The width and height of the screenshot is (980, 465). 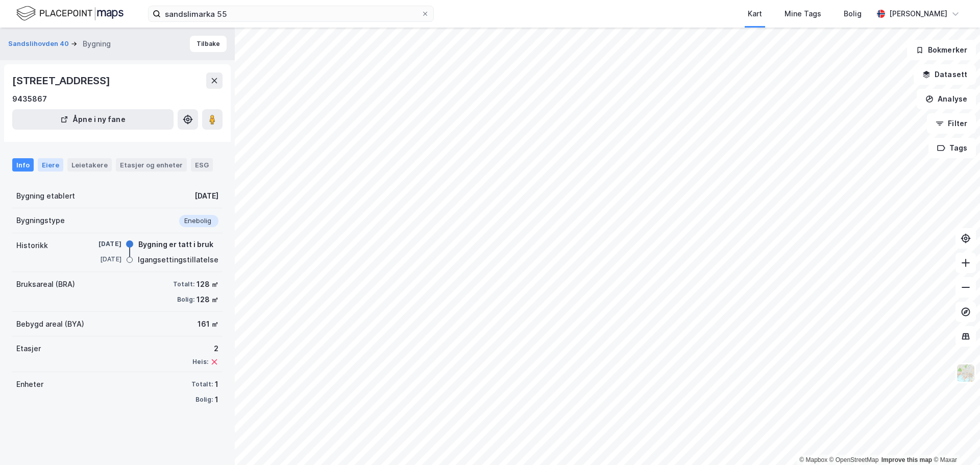 What do you see at coordinates (906, 459) in the screenshot?
I see `a: Improve this map` at bounding box center [906, 459].